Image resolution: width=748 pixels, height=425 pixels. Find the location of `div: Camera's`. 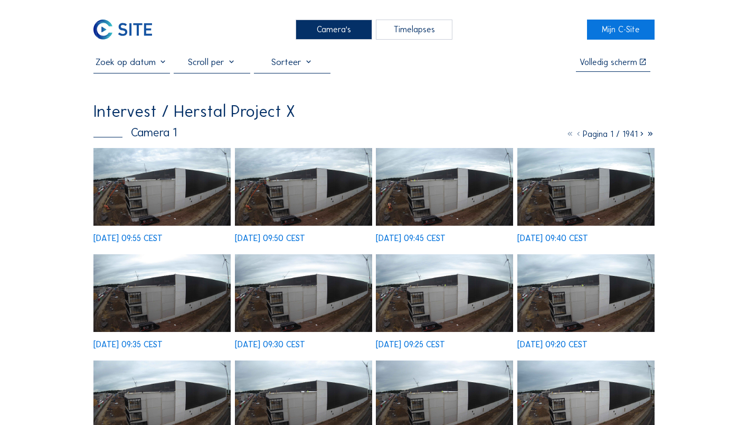

div: Camera's is located at coordinates (334, 29).